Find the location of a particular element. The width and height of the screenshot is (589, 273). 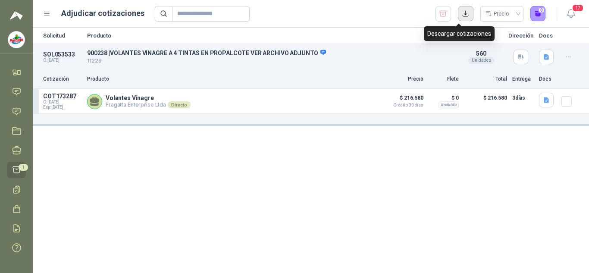

p: SOL053533 is located at coordinates (63, 54).